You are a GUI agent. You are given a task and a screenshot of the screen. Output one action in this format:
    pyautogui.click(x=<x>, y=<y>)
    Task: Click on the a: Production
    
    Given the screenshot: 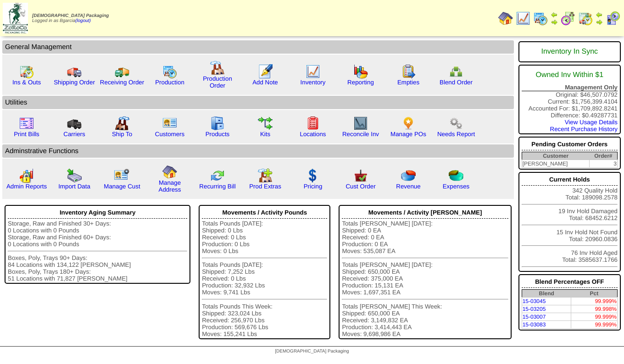 What is the action you would take?
    pyautogui.click(x=170, y=82)
    